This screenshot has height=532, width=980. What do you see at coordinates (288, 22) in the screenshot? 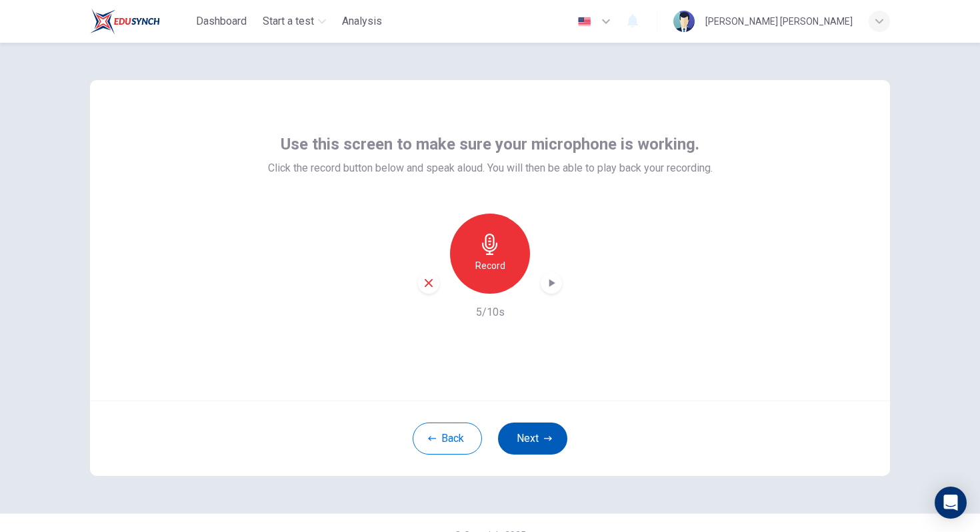
I see `span: Start a test` at bounding box center [288, 22].